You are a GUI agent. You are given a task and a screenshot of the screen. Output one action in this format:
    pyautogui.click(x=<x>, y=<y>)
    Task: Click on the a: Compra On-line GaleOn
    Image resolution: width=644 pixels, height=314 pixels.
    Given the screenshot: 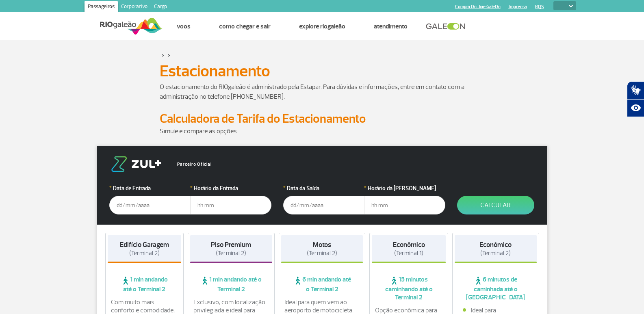 What is the action you would take?
    pyautogui.click(x=478, y=7)
    